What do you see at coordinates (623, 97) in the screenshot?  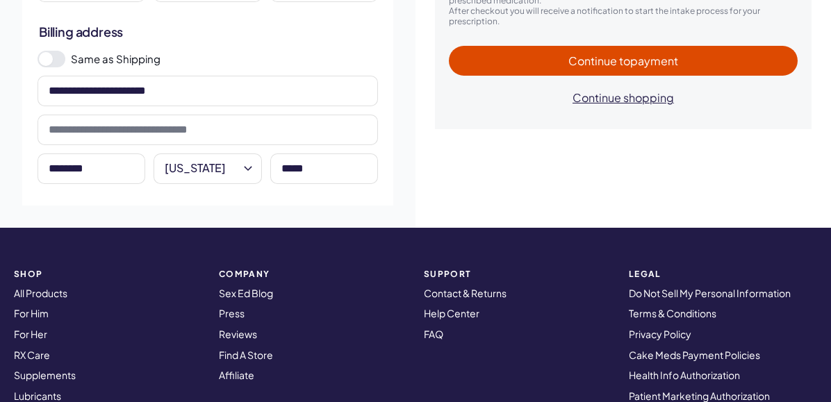 I see `button: Continue shopping` at bounding box center [623, 97].